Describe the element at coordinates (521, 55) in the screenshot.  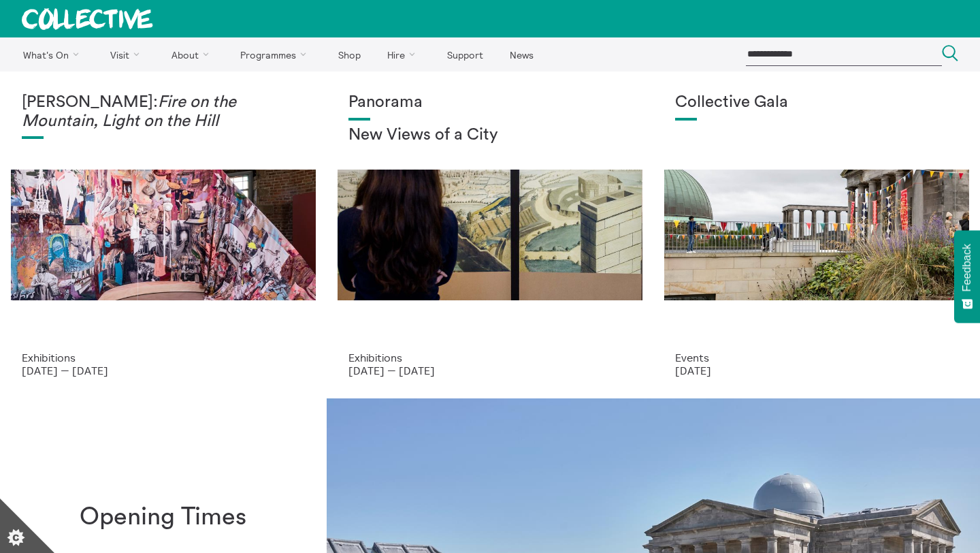
I see `a: News` at that location.